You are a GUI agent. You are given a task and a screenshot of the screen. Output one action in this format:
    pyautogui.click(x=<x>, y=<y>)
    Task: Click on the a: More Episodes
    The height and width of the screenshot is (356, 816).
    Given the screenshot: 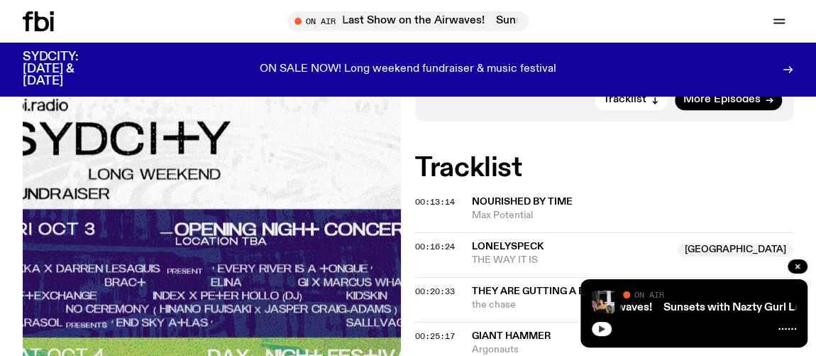 What is the action you would take?
    pyautogui.click(x=728, y=100)
    